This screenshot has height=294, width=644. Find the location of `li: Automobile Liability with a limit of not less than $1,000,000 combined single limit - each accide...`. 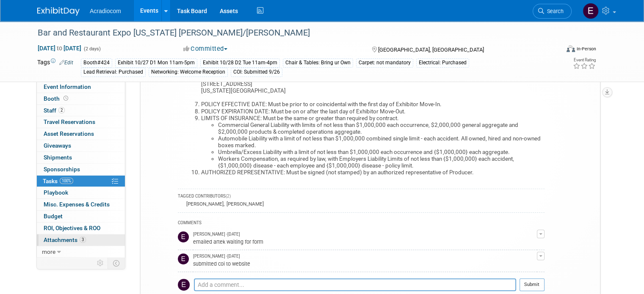

li: Automobile Liability with a limit of not less than $1,000,000 combined single limit - each accide... is located at coordinates (381, 142).